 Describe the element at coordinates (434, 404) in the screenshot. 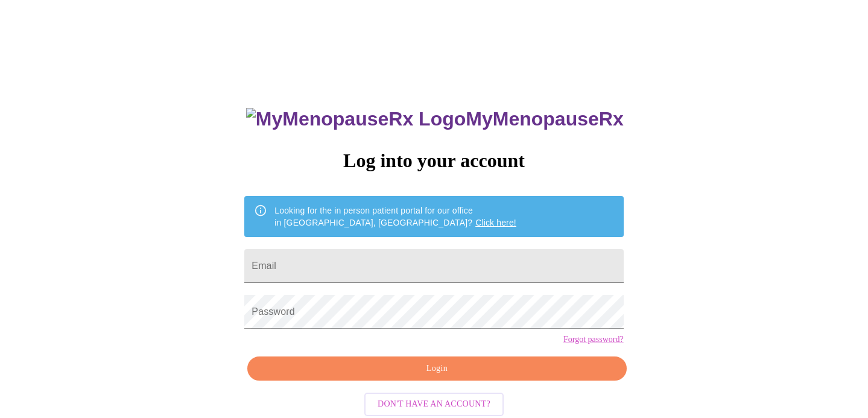

I see `button: Don't have an account?` at that location.